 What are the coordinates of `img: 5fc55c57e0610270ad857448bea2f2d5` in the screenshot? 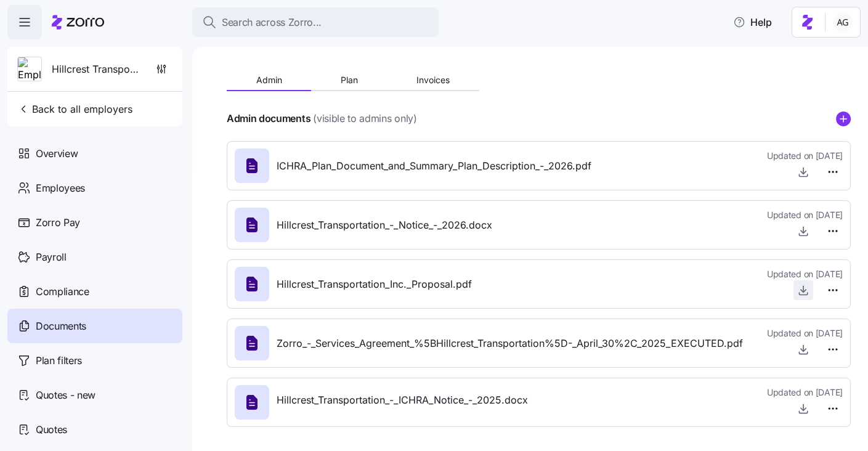 It's located at (843, 22).